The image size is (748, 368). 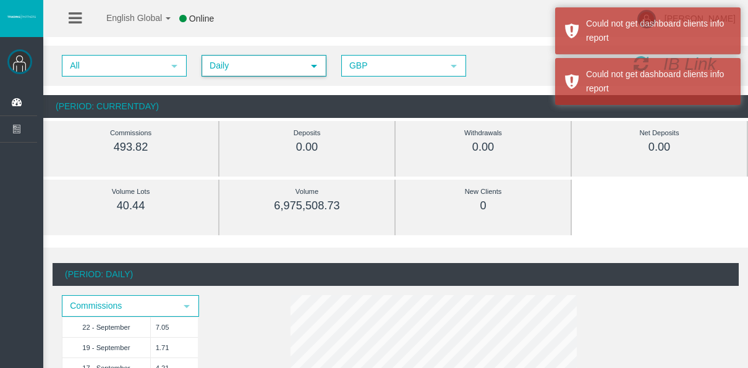 What do you see at coordinates (113, 65) in the screenshot?
I see `span: All` at bounding box center [113, 65].